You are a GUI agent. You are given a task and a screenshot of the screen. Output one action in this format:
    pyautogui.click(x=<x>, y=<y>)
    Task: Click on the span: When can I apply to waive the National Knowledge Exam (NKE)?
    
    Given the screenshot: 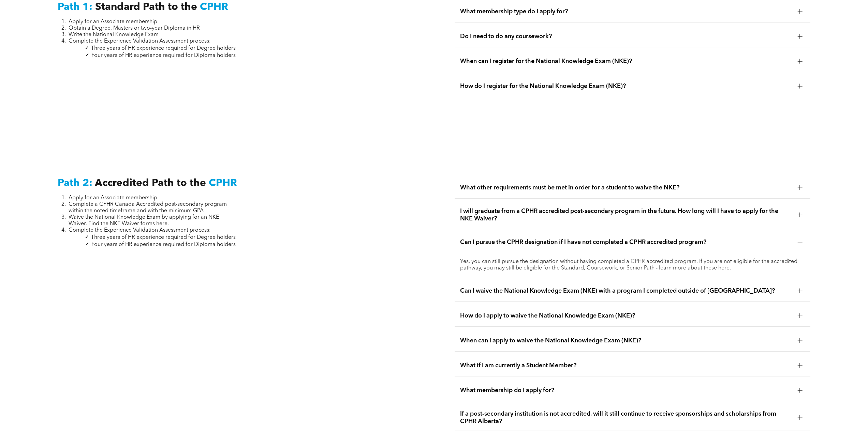 What is the action you would take?
    pyautogui.click(x=626, y=341)
    